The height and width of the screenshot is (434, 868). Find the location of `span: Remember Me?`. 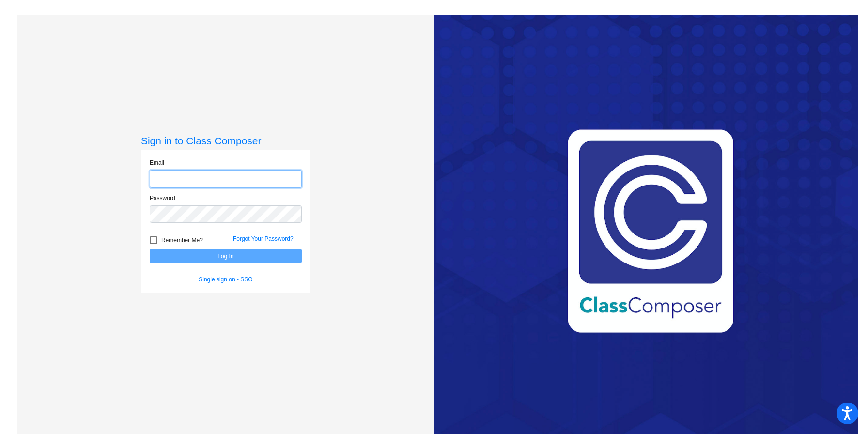

span: Remember Me? is located at coordinates (182, 240).